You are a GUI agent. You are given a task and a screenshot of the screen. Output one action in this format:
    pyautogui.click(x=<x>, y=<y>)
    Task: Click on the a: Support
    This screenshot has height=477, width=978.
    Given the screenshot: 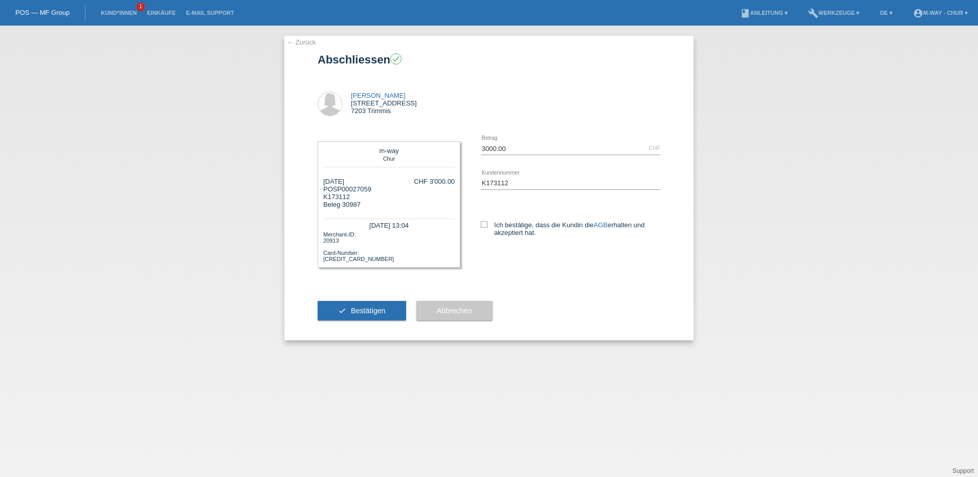 What is the action you would take?
    pyautogui.click(x=963, y=470)
    